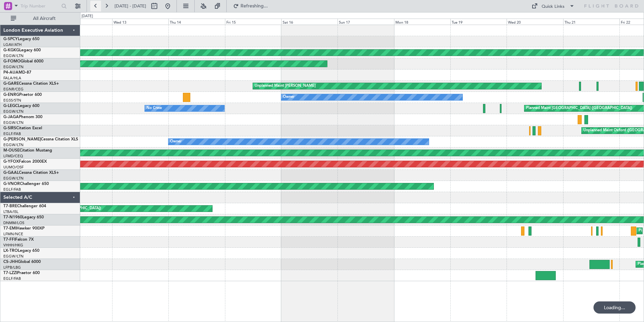 The image size is (644, 322). I want to click on a: G-GARECessna Citation XLS+, so click(31, 84).